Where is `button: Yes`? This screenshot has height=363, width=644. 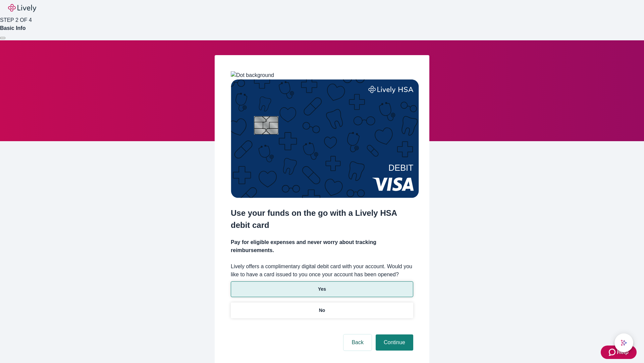 button: Yes is located at coordinates (322, 289).